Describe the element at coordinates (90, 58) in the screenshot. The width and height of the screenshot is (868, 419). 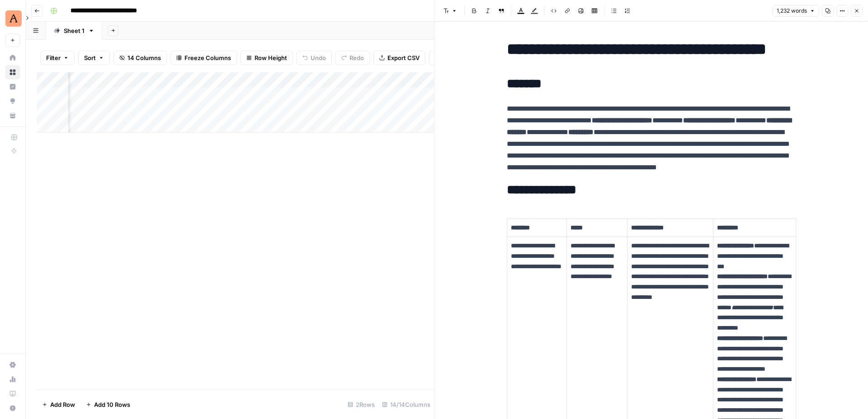
I see `span: Sort` at that location.